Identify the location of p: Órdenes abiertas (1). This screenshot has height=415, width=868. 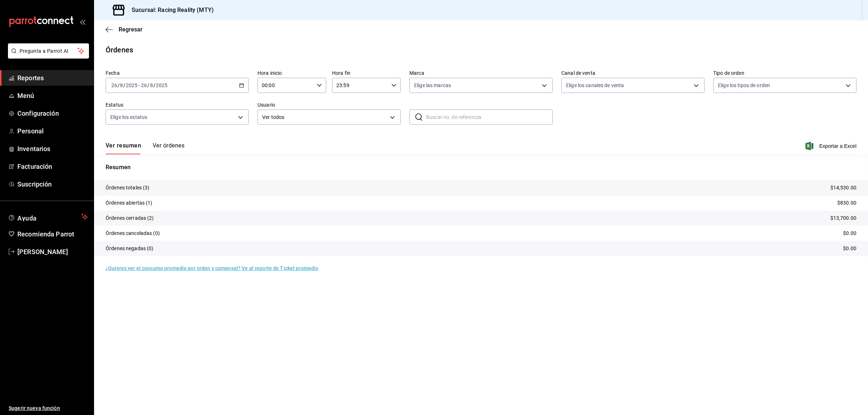
(129, 203).